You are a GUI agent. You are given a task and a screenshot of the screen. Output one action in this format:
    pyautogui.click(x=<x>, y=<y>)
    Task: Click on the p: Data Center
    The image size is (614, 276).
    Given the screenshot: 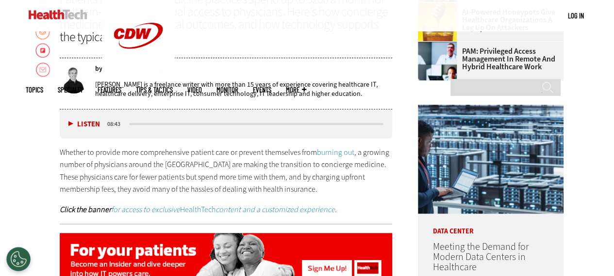 What is the action you would take?
    pyautogui.click(x=490, y=225)
    